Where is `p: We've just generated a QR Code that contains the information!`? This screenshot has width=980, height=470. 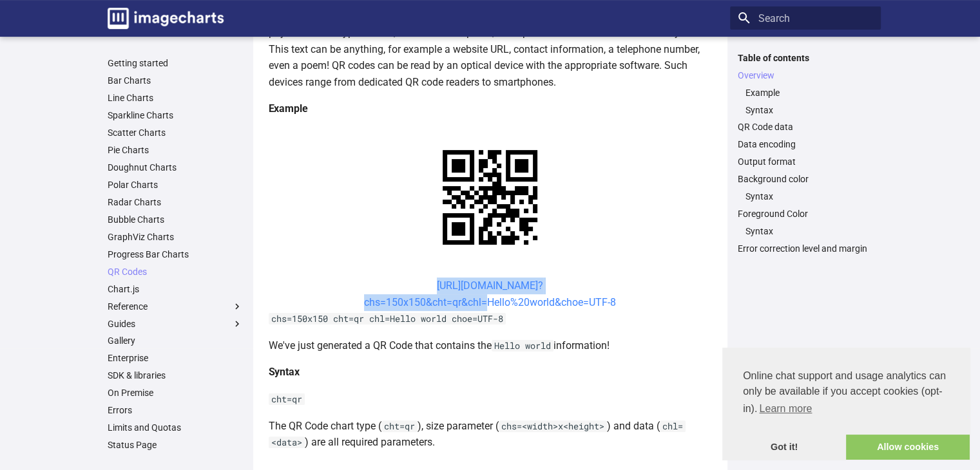 p: We've just generated a QR Code that contains the information! is located at coordinates (490, 346).